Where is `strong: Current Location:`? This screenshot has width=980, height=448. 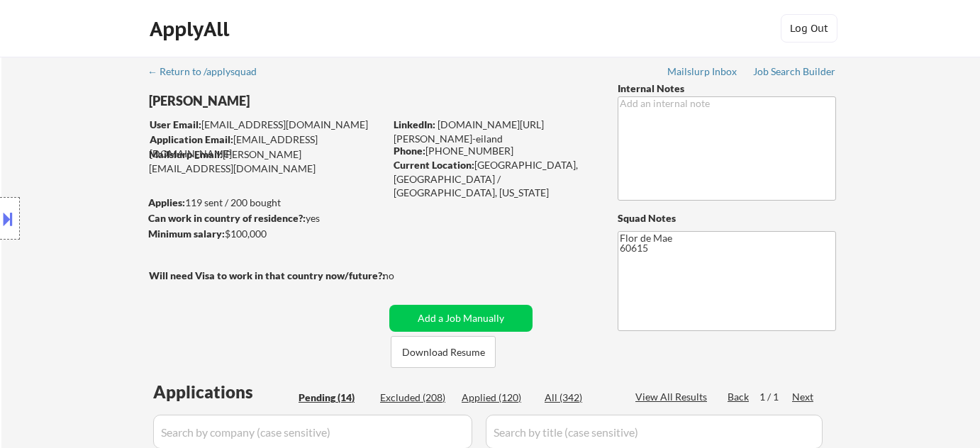 strong: Current Location: is located at coordinates (434, 165).